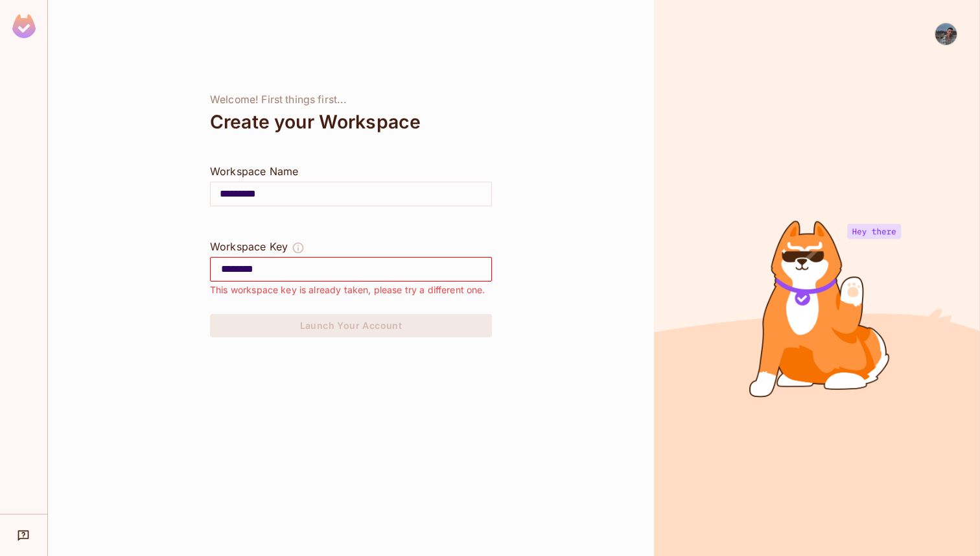 This screenshot has width=980, height=556. Describe the element at coordinates (351, 326) in the screenshot. I see `button: Launch Your Account` at that location.